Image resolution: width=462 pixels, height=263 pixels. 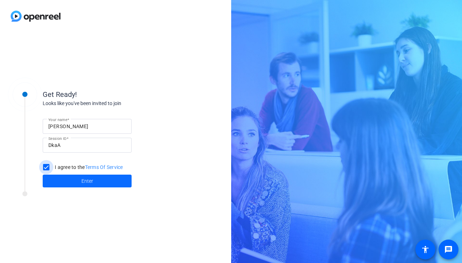 What do you see at coordinates (425, 250) in the screenshot?
I see `mat-icon: accessibility` at bounding box center [425, 250].